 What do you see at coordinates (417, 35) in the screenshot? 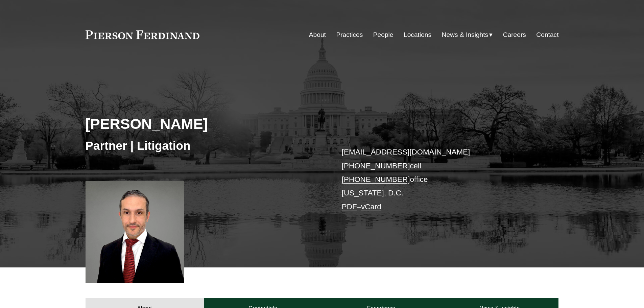
I see `a: Locations` at bounding box center [417, 35].